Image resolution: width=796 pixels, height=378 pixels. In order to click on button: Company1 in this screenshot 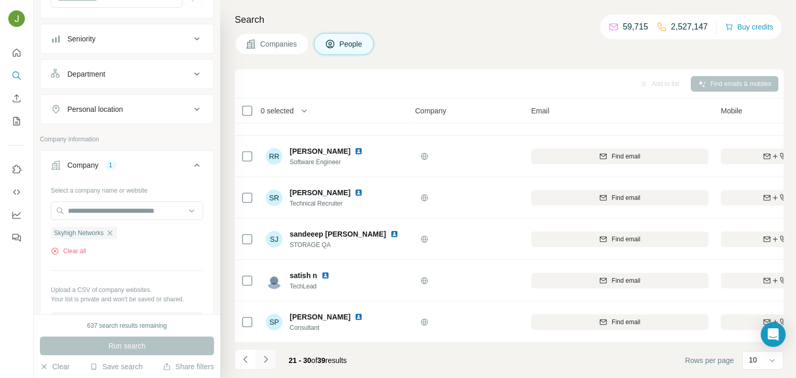, I will do `click(127, 167)`.